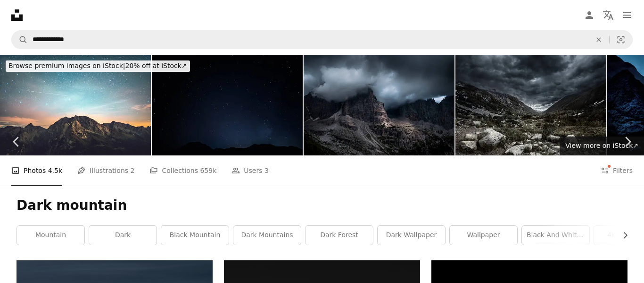 This screenshot has width=644, height=283. Describe the element at coordinates (66, 66) in the screenshot. I see `span: Browse premium images on iStock |` at that location.